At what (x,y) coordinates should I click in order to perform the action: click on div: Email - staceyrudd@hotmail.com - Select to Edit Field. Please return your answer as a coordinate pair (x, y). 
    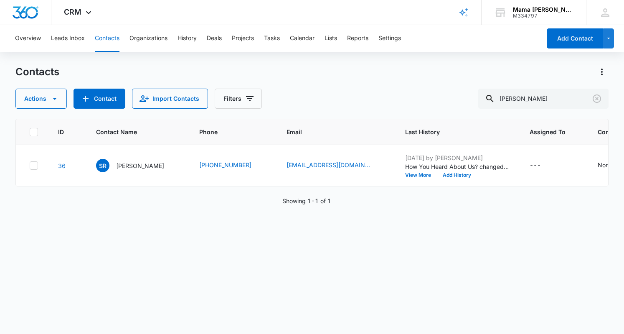
    Looking at the image, I should click on (336, 166).